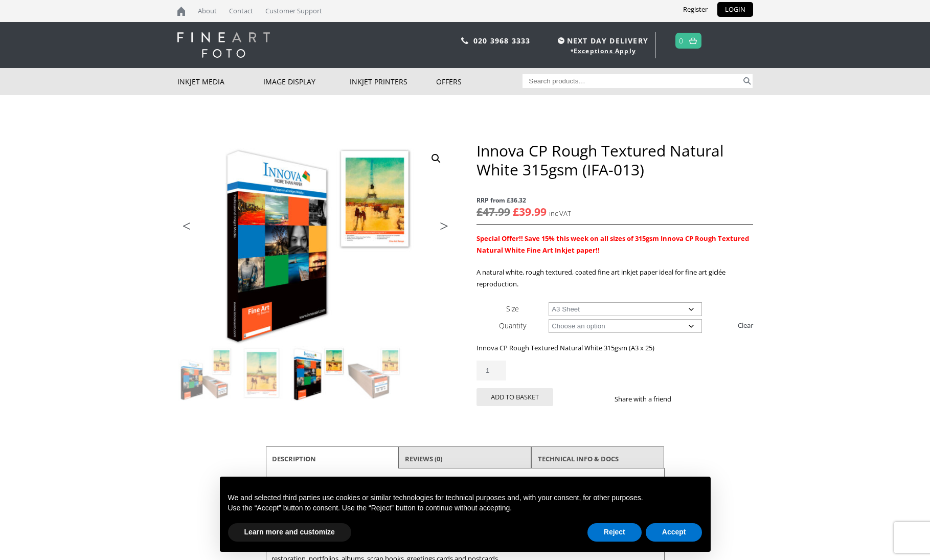 Image resolution: width=930 pixels, height=560 pixels. Describe the element at coordinates (615, 348) in the screenshot. I see `p: Innova CP Rough Textured Natural White 315gsm (A3 x 25)` at that location.